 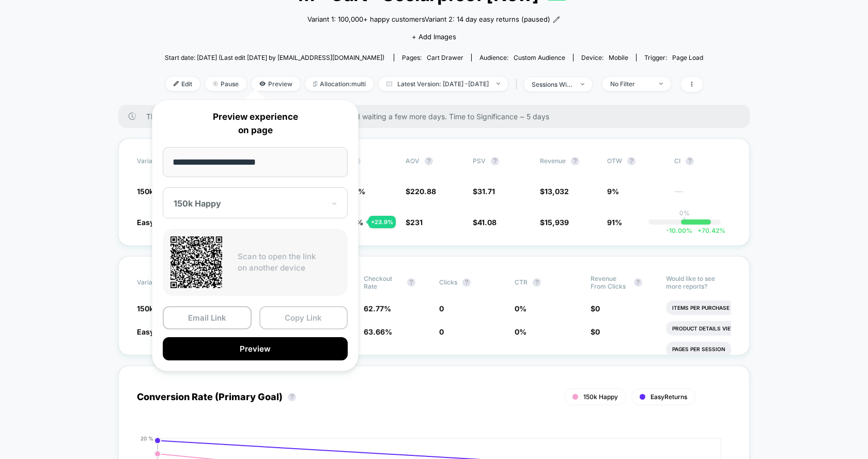 What do you see at coordinates (709, 230) in the screenshot?
I see `span: 70.42 %` at bounding box center [709, 230].